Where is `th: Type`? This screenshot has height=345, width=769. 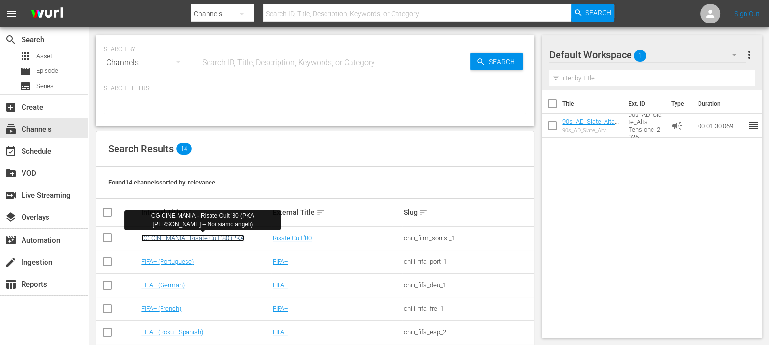
th: Type is located at coordinates (678, 104).